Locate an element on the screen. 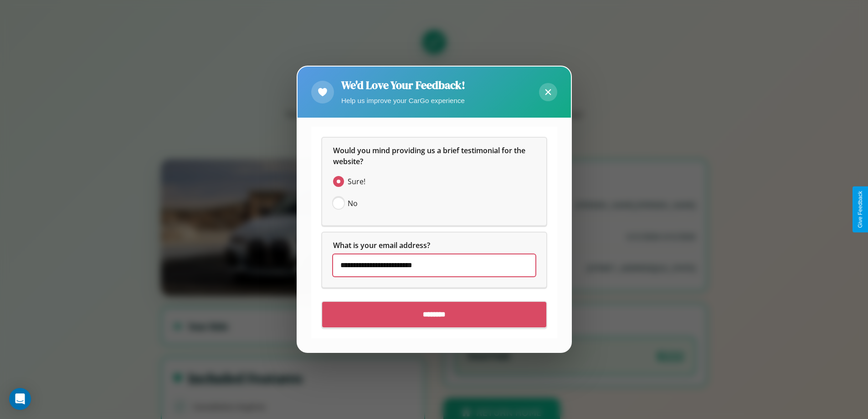 This screenshot has height=419, width=868. div: Give Feedback is located at coordinates (860, 210).